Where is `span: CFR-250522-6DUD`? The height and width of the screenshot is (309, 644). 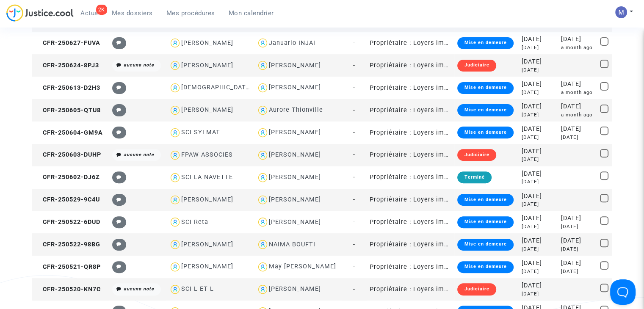
span: CFR-250522-6DUD is located at coordinates (68, 222).